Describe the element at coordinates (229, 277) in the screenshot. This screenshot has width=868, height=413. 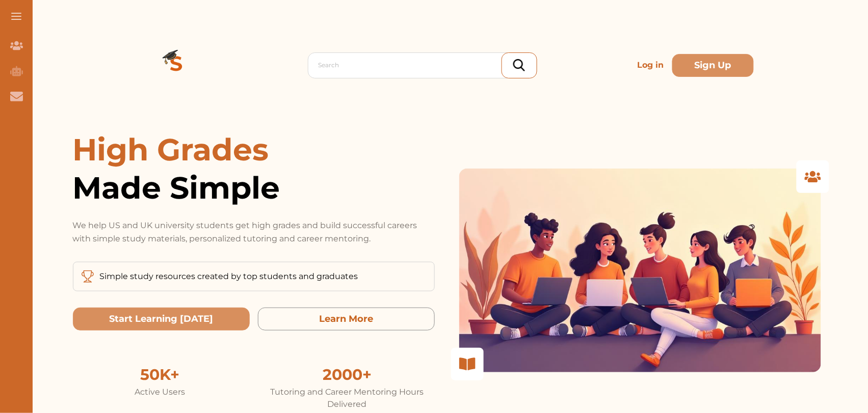
I see `p: Simple study resources created by top students and graduates` at that location.